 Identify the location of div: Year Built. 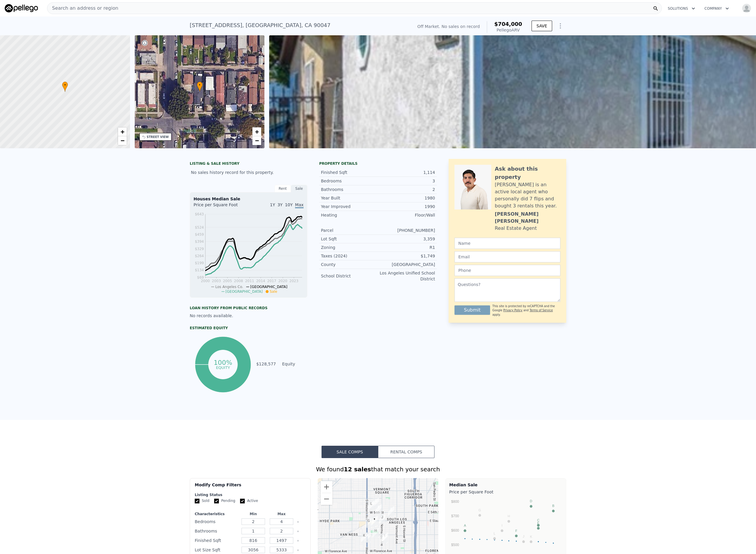
(349, 198).